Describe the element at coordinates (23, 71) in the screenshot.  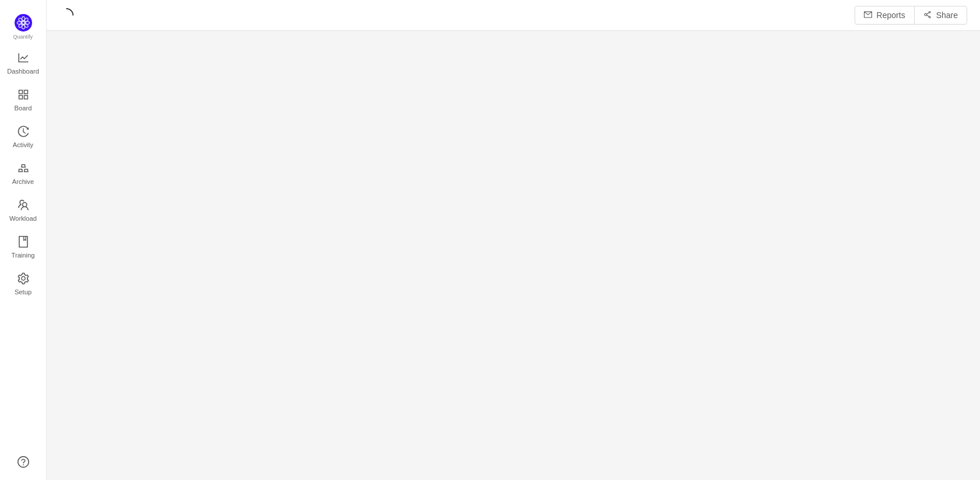
I see `span: Dashboard` at that location.